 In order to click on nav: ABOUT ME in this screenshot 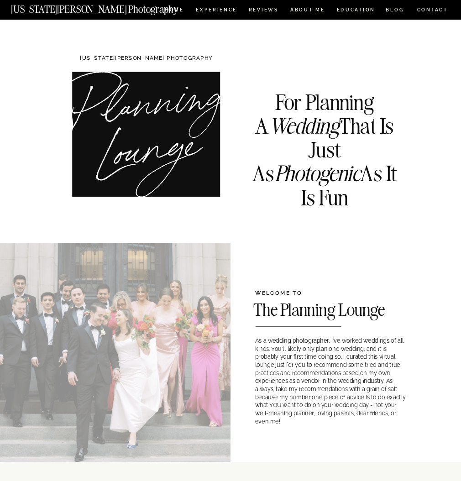, I will do `click(307, 11)`.